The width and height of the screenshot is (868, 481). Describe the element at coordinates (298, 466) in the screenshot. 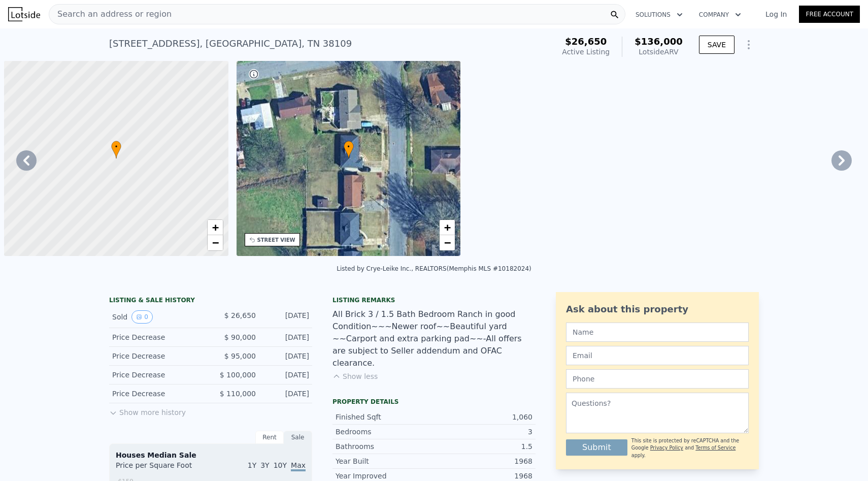

I see `span: Max` at that location.